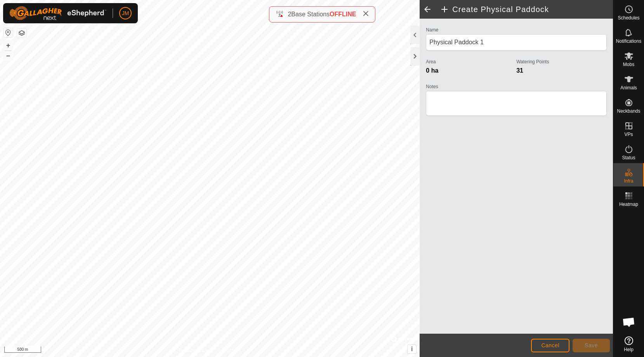 The width and height of the screenshot is (644, 357). What do you see at coordinates (628, 111) in the screenshot?
I see `span: Neckbands` at bounding box center [628, 111].